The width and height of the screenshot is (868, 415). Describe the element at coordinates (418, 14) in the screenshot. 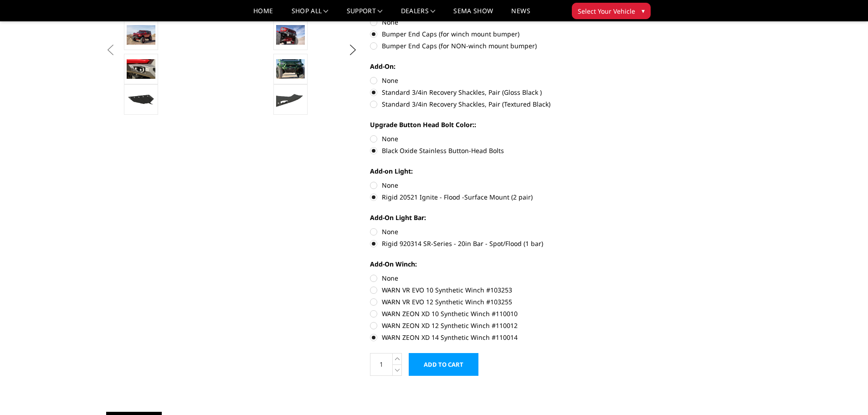

I see `a: Dealers` at that location.